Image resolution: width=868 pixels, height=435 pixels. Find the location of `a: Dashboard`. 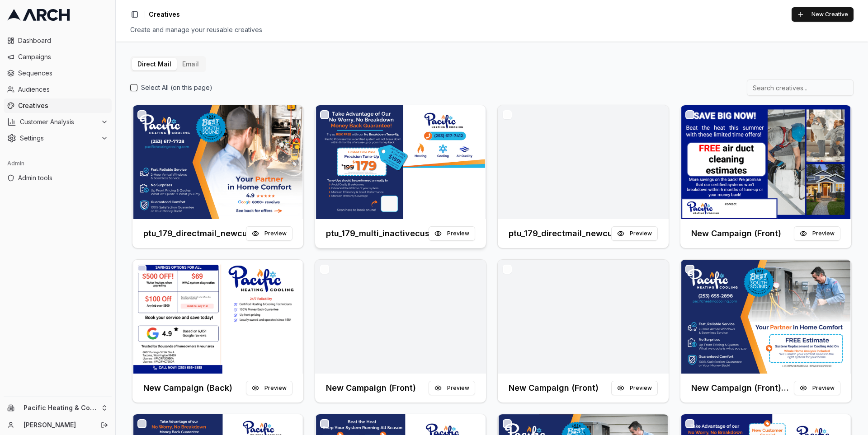

a: Dashboard is located at coordinates (57, 40).